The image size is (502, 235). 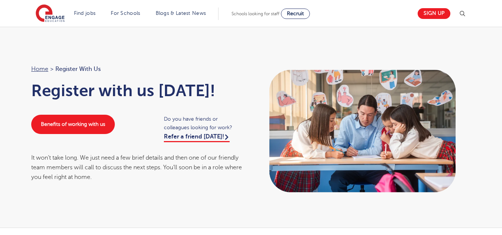 I want to click on span: Register with us, so click(x=78, y=69).